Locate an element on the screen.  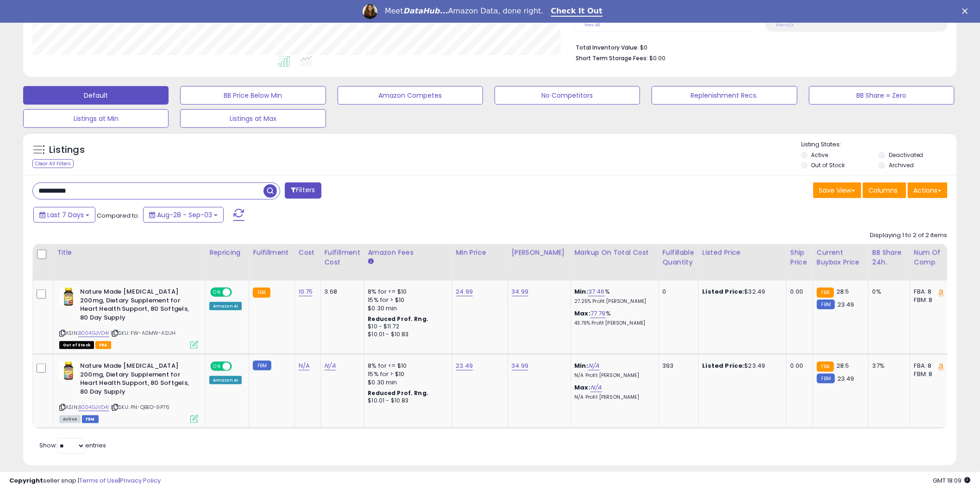
span: OFF is located at coordinates (238, 366).